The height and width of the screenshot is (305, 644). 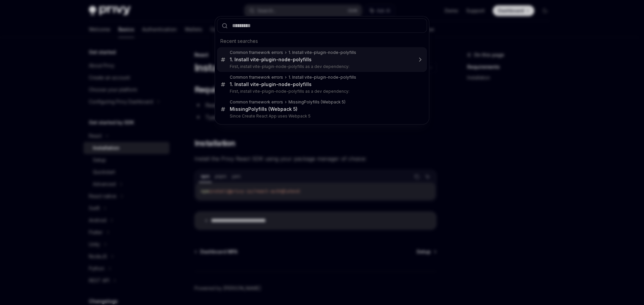 What do you see at coordinates (321, 116) in the screenshot?
I see `p: Since Create React App uses Webpack 5` at bounding box center [321, 116].